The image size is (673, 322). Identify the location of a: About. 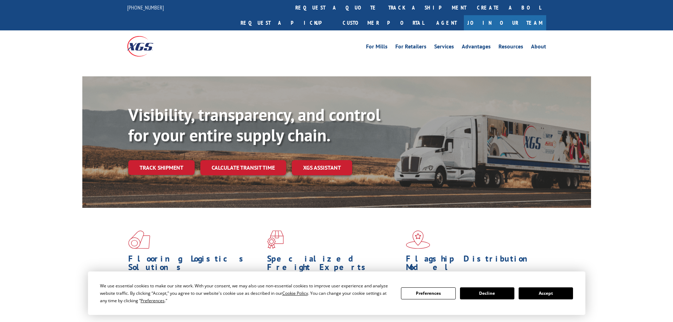
(538, 48).